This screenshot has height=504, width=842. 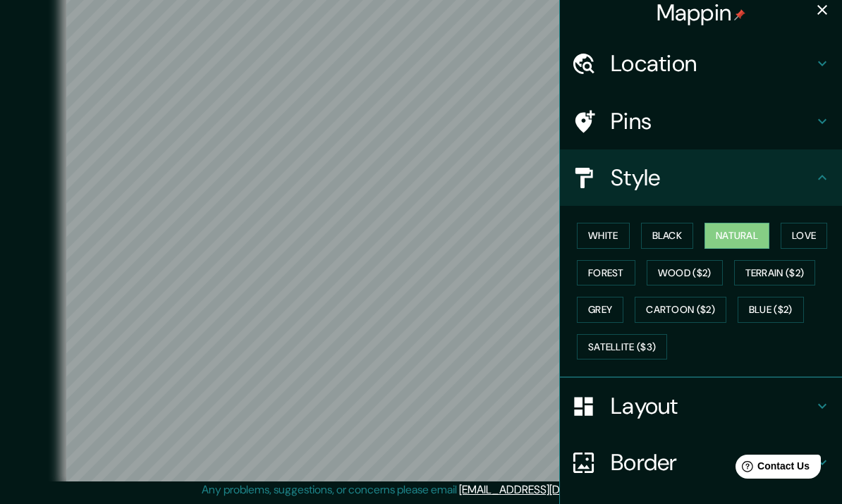 I want to click on button: Black, so click(x=667, y=236).